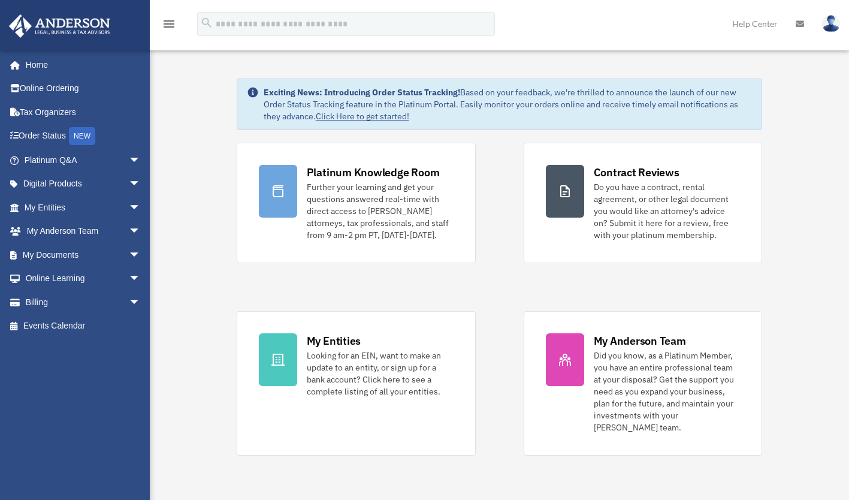  Describe the element at coordinates (169, 24) in the screenshot. I see `i: menu` at that location.